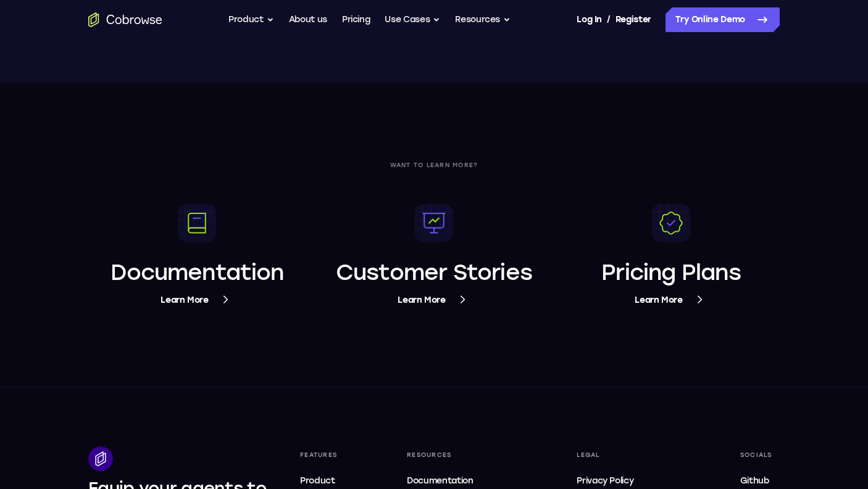 This screenshot has height=489, width=868. What do you see at coordinates (463, 455) in the screenshot?
I see `div: Resources` at bounding box center [463, 455].